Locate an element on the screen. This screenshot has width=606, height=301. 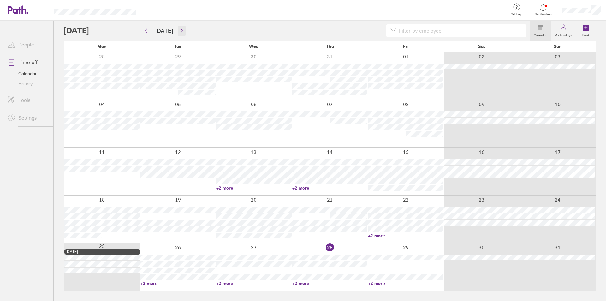
a: +3 more is located at coordinates (178, 283).